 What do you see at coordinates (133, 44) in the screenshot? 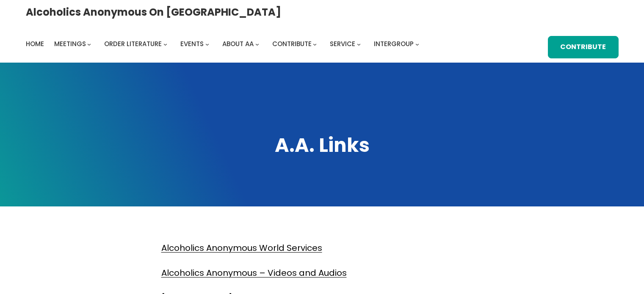
I see `span: Order Literature` at bounding box center [133, 44].